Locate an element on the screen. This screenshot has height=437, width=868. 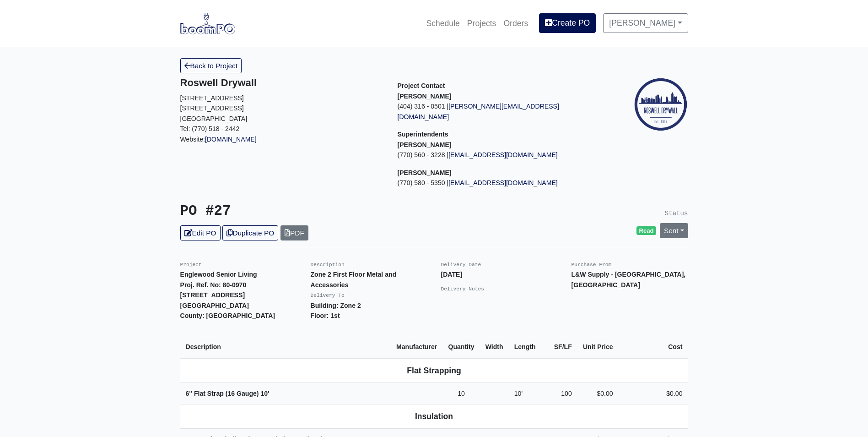
h3: PO #27 is located at coordinates (304, 211).